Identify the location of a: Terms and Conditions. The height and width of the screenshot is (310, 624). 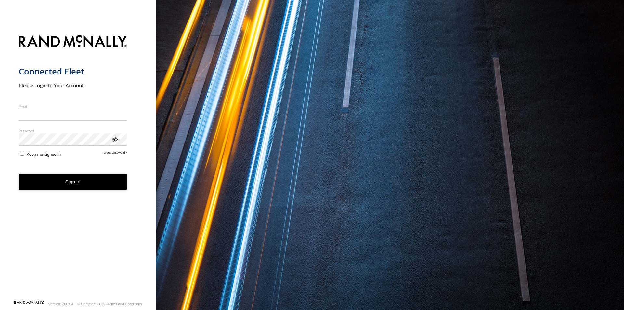
(125, 304).